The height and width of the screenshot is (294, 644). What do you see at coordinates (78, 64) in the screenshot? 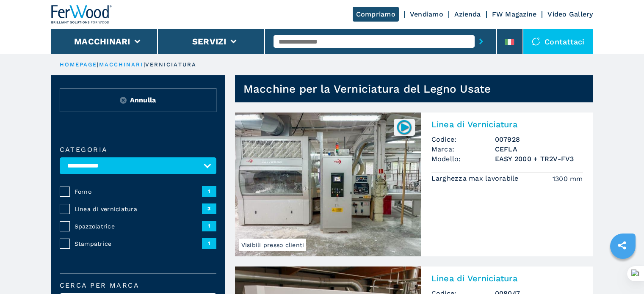
I see `a: HOMEPAGE` at bounding box center [78, 64].